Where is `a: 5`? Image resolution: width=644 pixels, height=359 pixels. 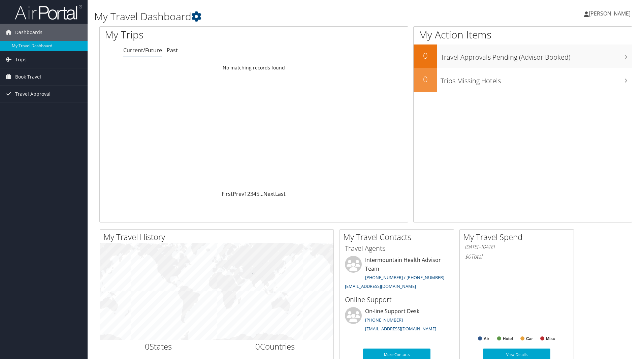
a: 5 is located at coordinates (258, 194).